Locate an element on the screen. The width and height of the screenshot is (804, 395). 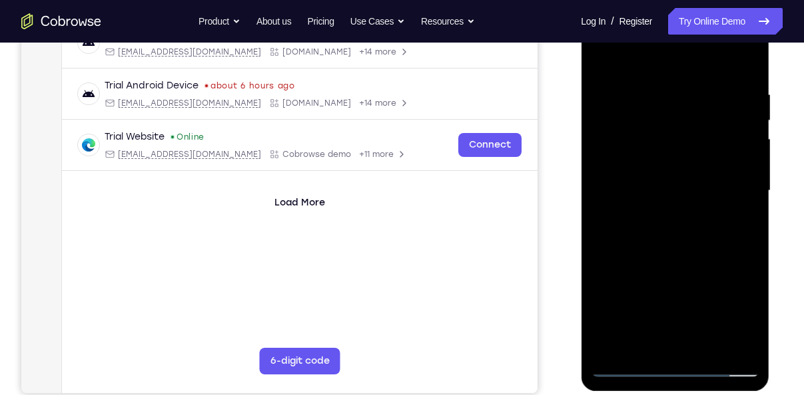
a: Register is located at coordinates (635, 21).